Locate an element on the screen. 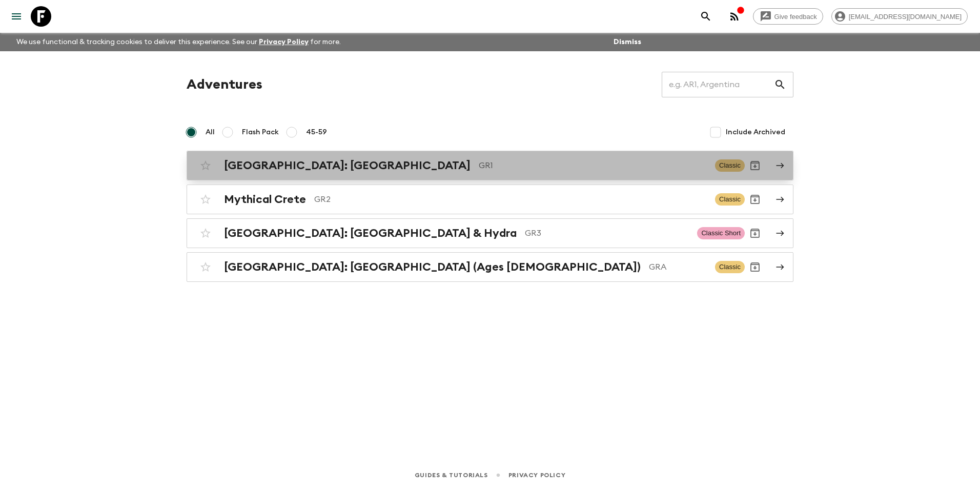 Image resolution: width=980 pixels, height=489 pixels. p: GRA is located at coordinates (677, 267).